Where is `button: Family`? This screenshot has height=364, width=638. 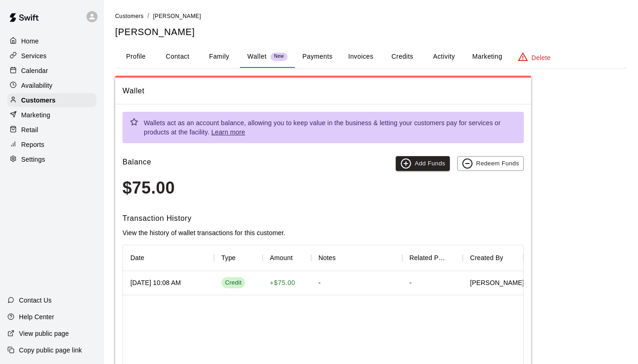 button: Family is located at coordinates (219, 57).